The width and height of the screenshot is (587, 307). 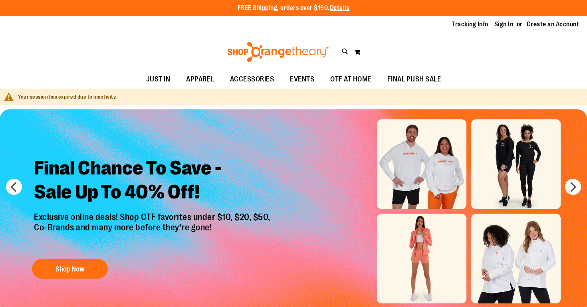 What do you see at coordinates (553, 24) in the screenshot?
I see `a: Create an Account` at bounding box center [553, 24].